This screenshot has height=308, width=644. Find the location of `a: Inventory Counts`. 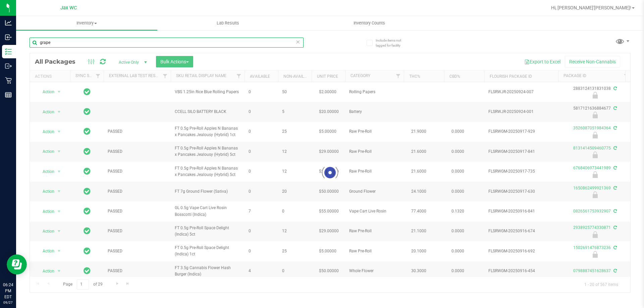

a: Inventory Counts is located at coordinates (369, 23).